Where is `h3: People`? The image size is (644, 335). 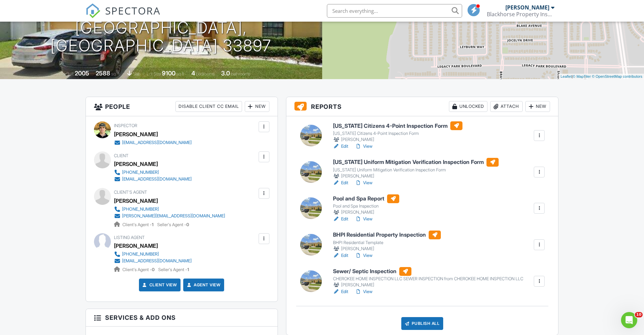
h3: People is located at coordinates (182, 106).